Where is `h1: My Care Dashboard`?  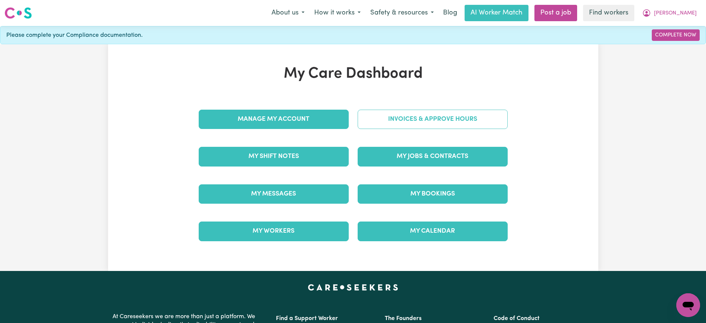
h1: My Care Dashboard is located at coordinates (353, 74).